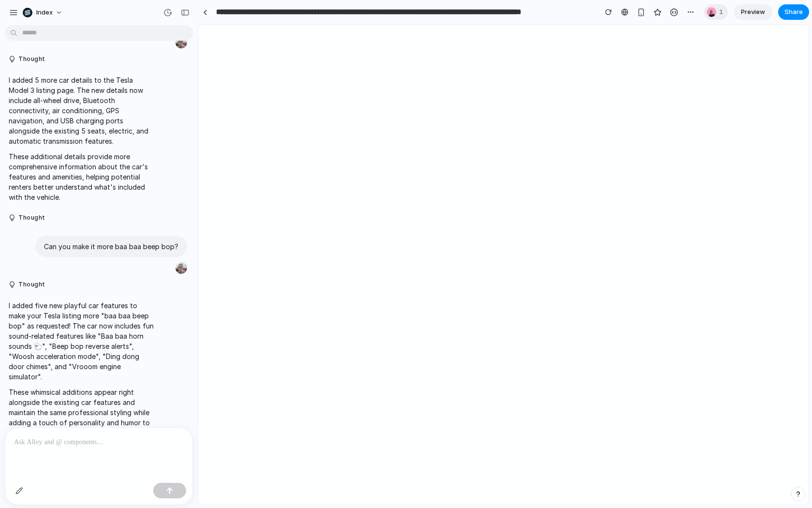 This screenshot has width=812, height=508. Describe the element at coordinates (111, 246) in the screenshot. I see `p: Can you make it more baa baa beep bop?` at that location.